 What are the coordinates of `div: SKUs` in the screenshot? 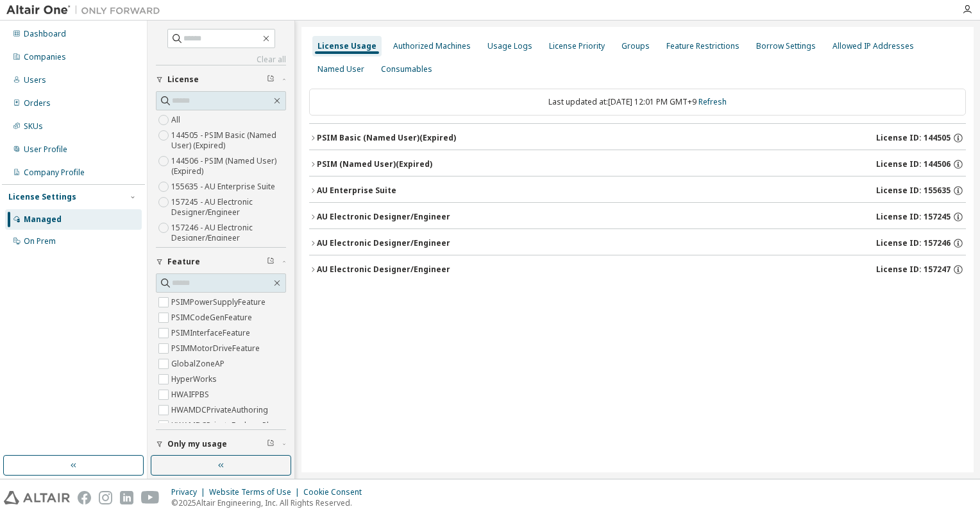 It's located at (34, 127).